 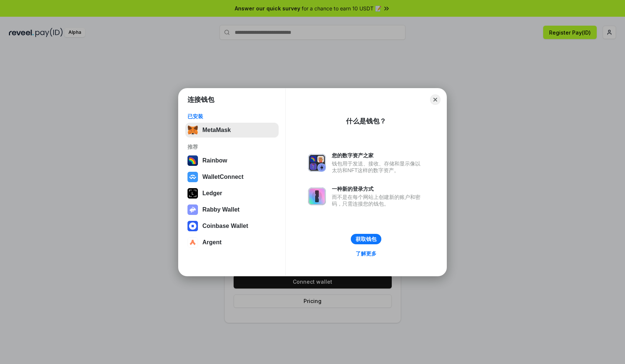 What do you see at coordinates (232, 130) in the screenshot?
I see `button: MetaMask` at bounding box center [232, 130].